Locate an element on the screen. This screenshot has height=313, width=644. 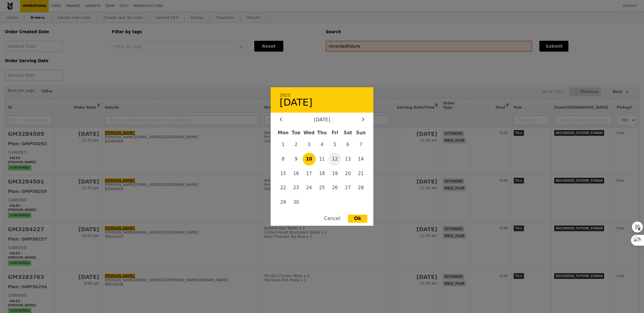
div: Tue is located at coordinates (296, 133).